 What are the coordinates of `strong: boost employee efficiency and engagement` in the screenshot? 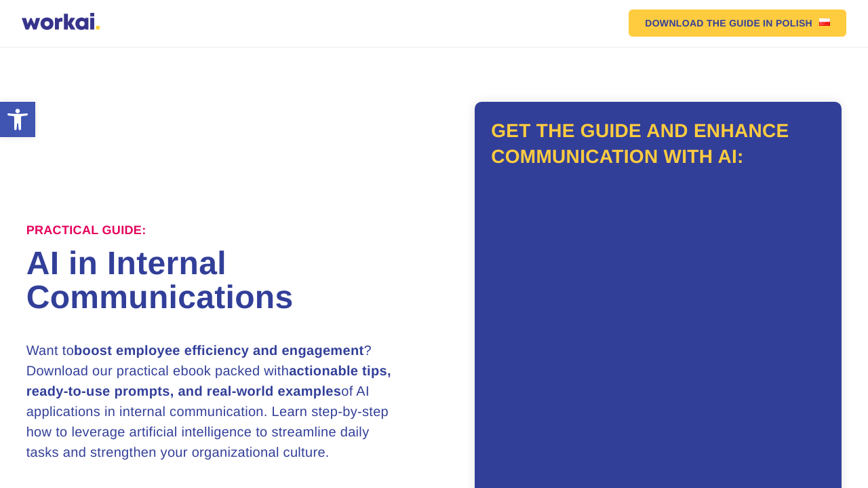 It's located at (218, 351).